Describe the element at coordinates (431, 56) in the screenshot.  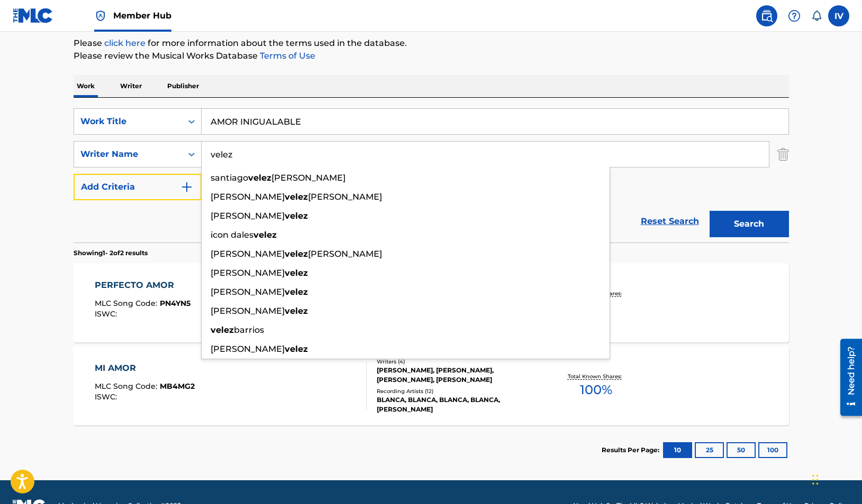
I see `p: Please review the Musical Works Database` at that location.